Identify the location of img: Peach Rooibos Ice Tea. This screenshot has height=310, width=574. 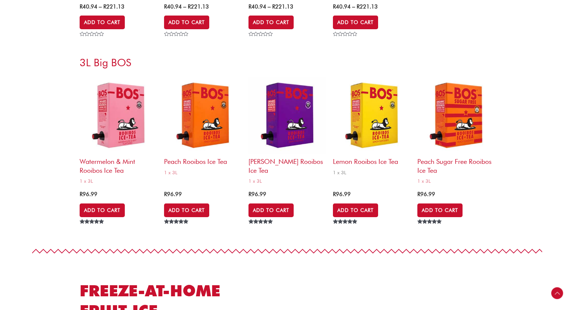
(202, 115).